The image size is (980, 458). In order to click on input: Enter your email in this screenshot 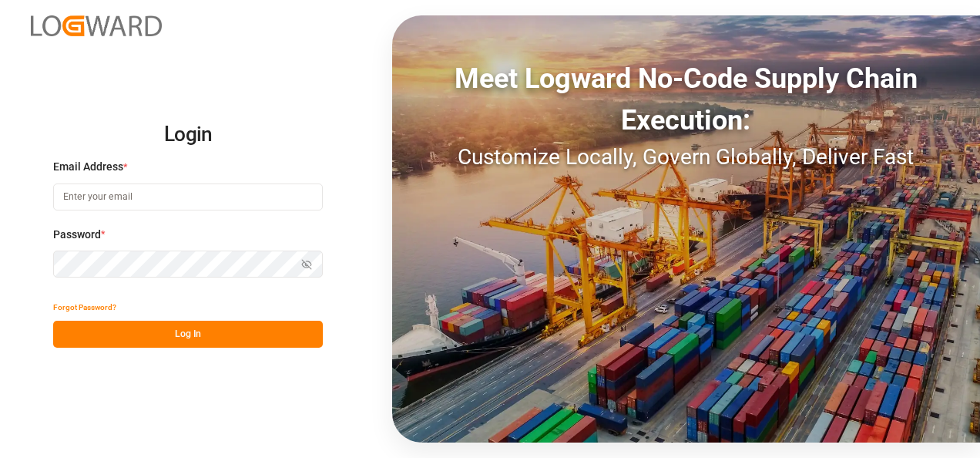, I will do `click(188, 196)`.